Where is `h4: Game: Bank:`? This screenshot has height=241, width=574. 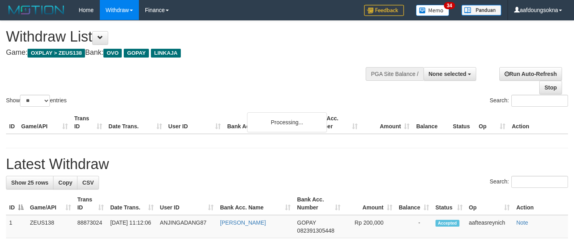
h4: Game: Bank: is located at coordinates (191, 53).